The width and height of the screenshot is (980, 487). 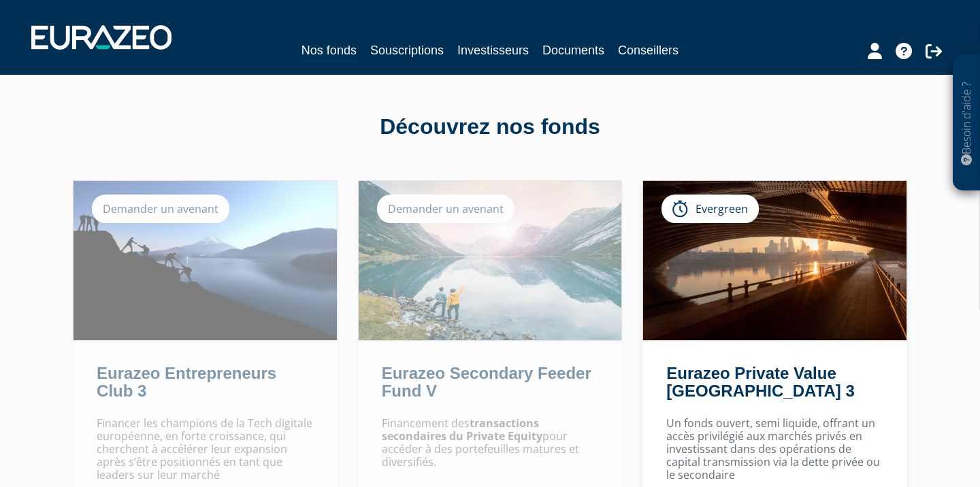 I want to click on strong: transactions secondaires du Private Equity, so click(x=462, y=429).